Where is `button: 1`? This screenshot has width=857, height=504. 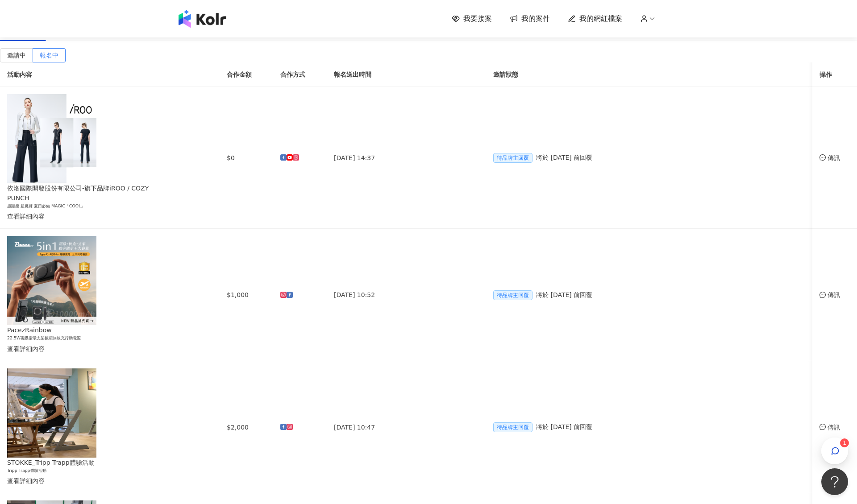 button: 1 is located at coordinates (834, 451).